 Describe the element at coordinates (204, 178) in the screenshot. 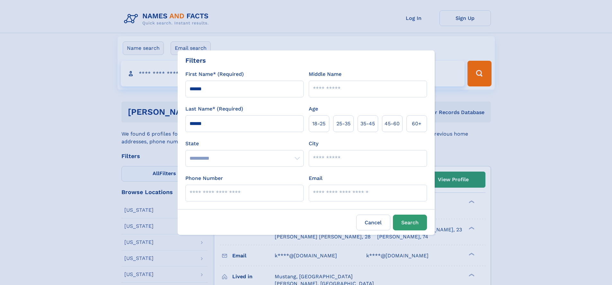

I see `label: Phone Number` at that location.